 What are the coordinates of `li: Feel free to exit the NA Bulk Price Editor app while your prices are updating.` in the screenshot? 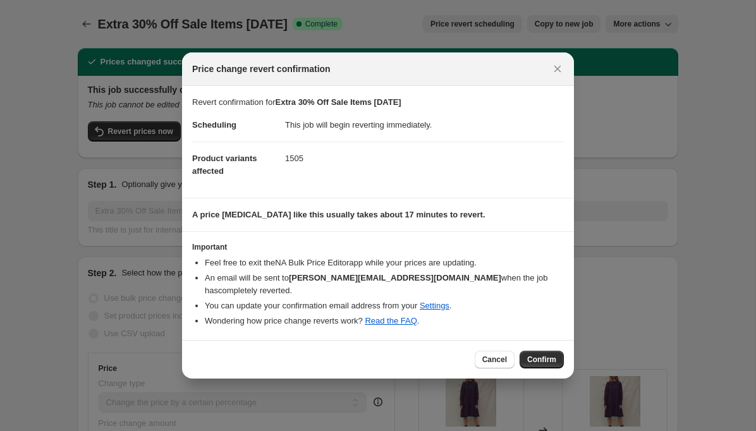 It's located at (384, 263).